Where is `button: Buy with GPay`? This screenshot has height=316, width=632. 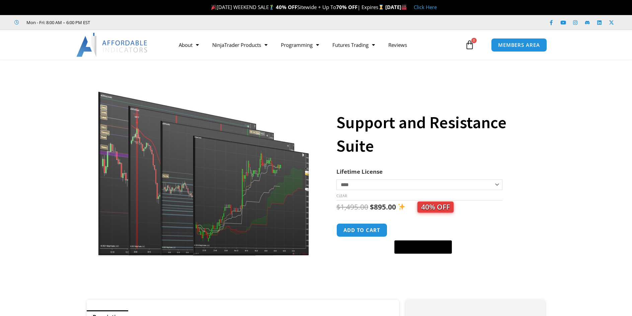
button: Buy with GPay is located at coordinates (423, 247).